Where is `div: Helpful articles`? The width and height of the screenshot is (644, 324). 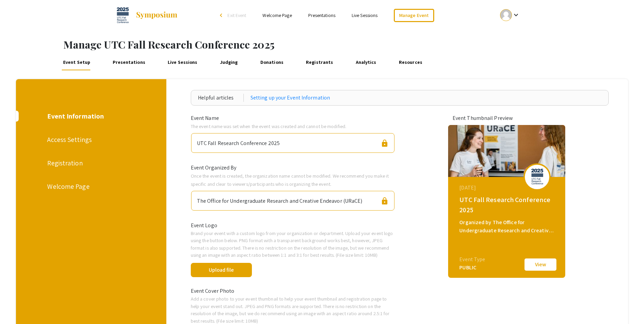
div: Helpful articles is located at coordinates (221, 98).